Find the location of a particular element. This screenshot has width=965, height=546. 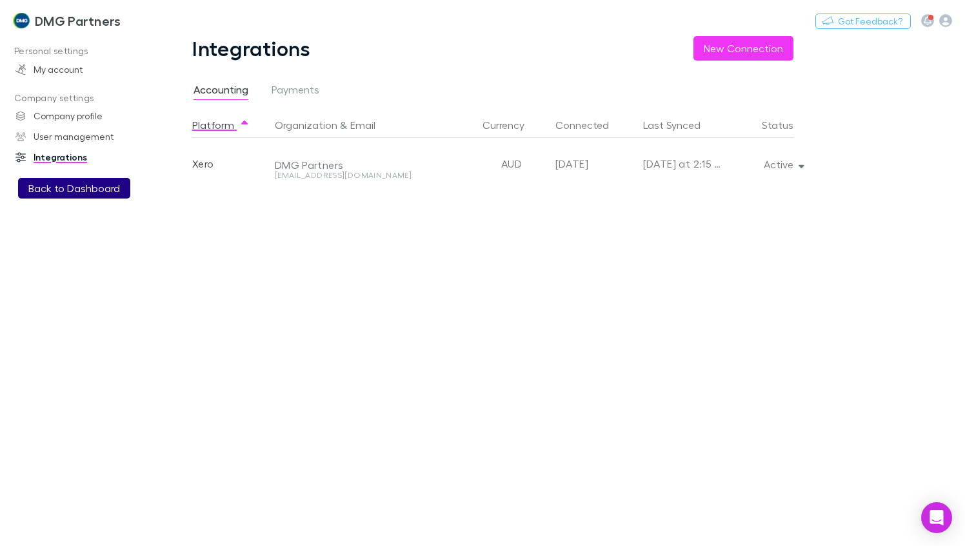

div: AUD is located at coordinates (511, 164).